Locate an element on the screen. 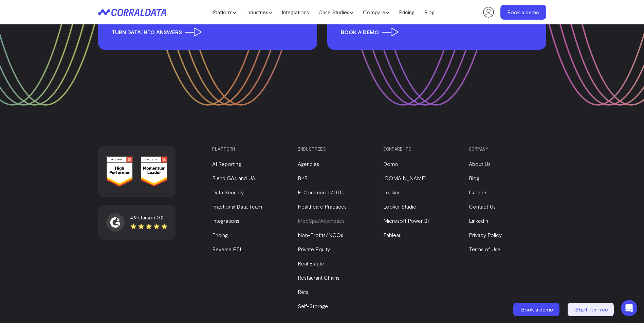 The image size is (644, 323). div: 4.9 stars is located at coordinates (148, 218).